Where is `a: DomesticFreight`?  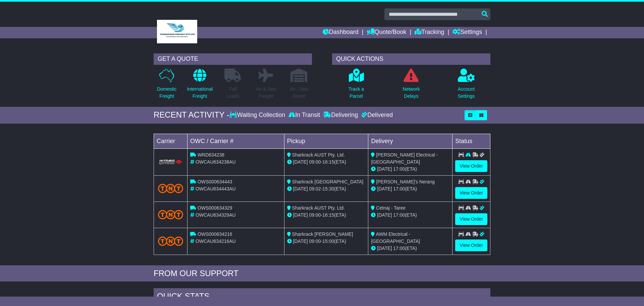 a: DomesticFreight is located at coordinates (167, 86).